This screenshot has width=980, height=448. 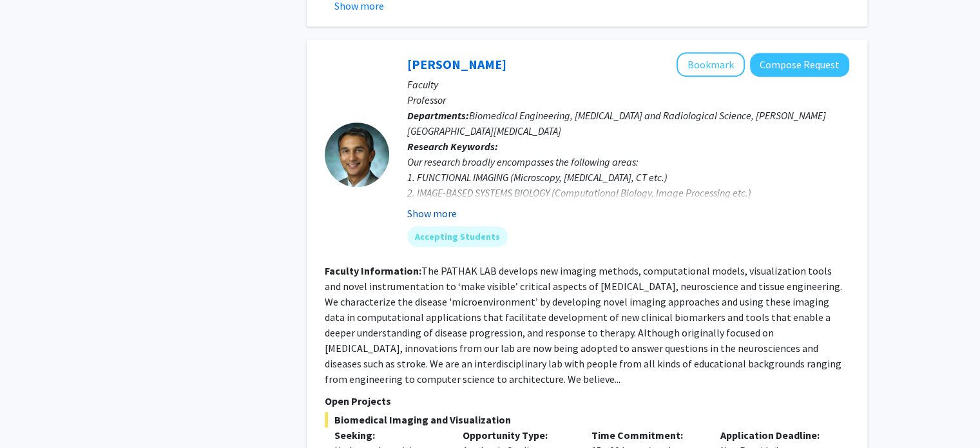 I want to click on p: Seeking:, so click(x=389, y=435).